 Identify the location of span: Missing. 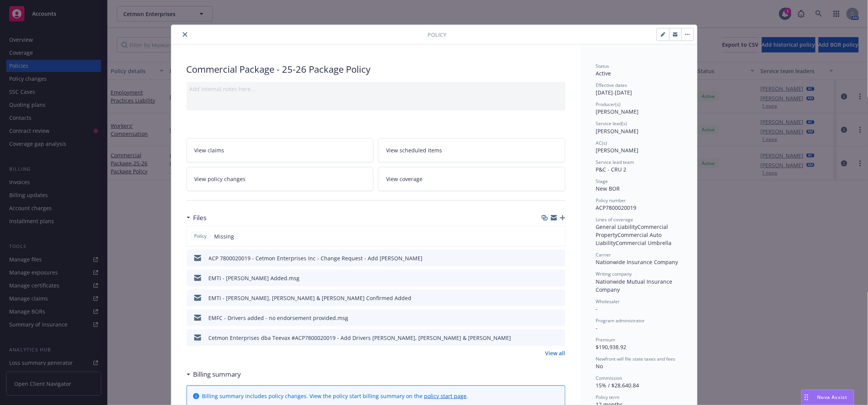
(224, 236).